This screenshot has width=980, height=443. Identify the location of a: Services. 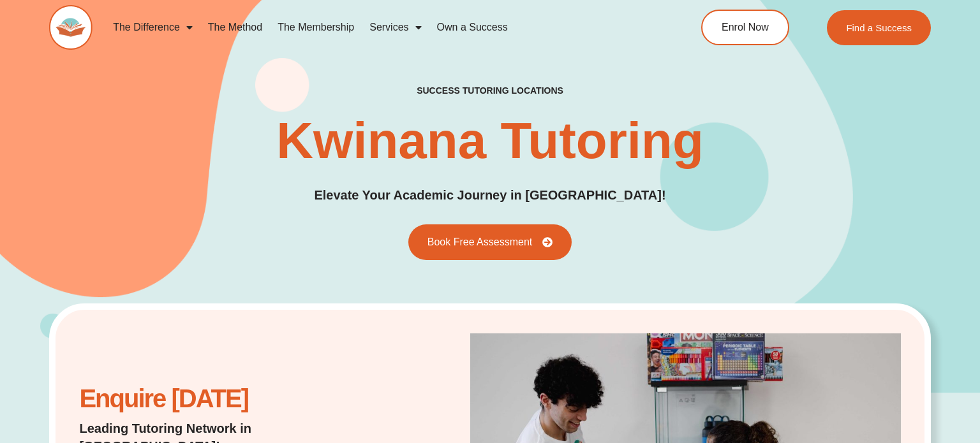
(395, 27).